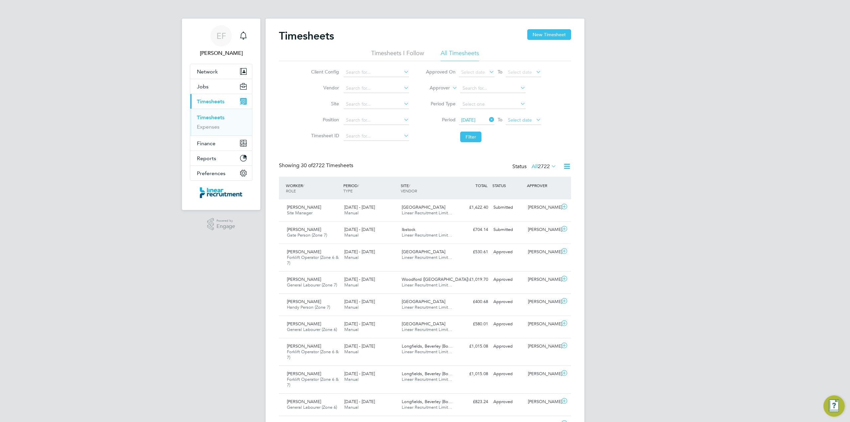 This screenshot has height=422, width=850. Describe the element at coordinates (221, 114) in the screenshot. I see `nav: Main navigation` at that location.